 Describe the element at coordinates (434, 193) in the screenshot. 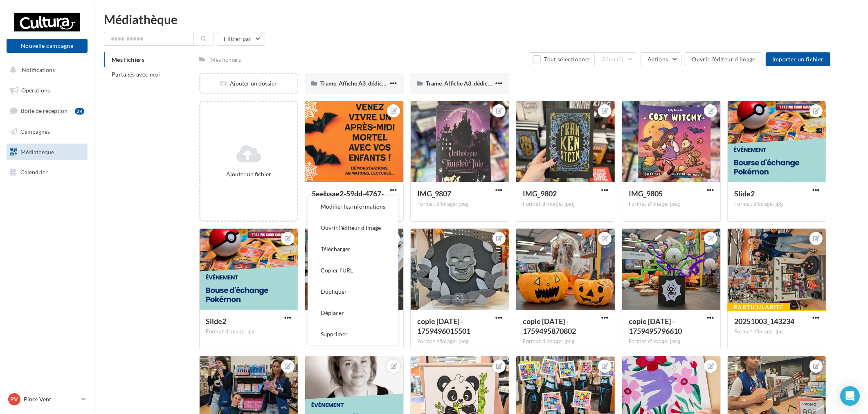

I see `span: IMG_9807` at that location.